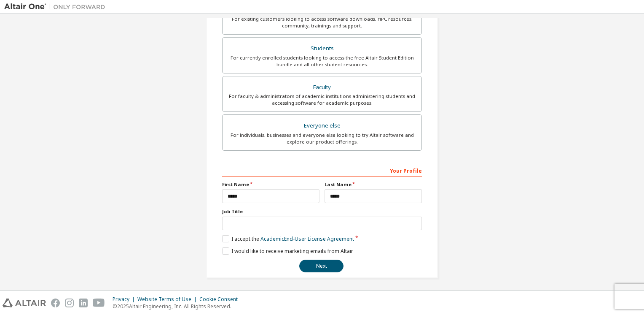  I want to click on div: Students, so click(322, 49).